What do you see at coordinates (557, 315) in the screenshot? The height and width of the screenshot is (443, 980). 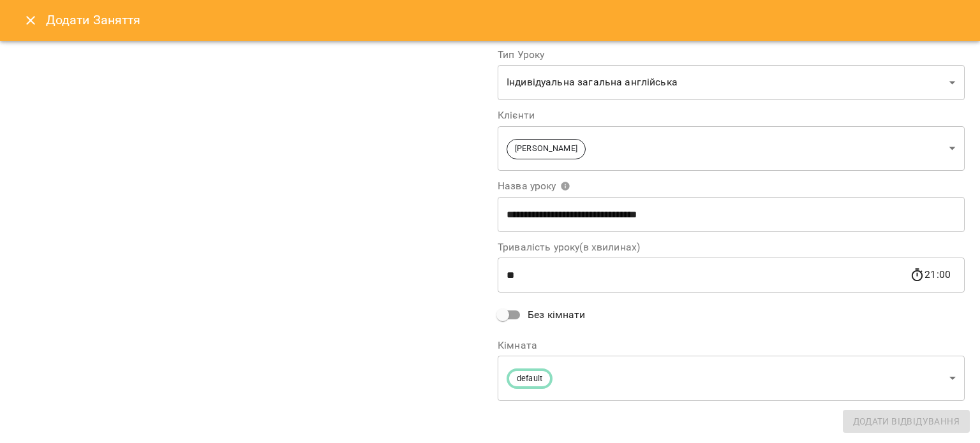 I see `span: Без кімнати` at bounding box center [557, 315].